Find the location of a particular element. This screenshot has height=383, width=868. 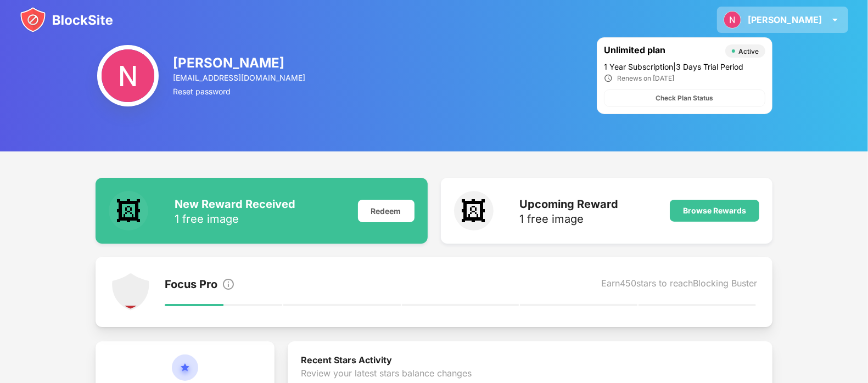

div: Earn 450 stars to reach Blocking Buster is located at coordinates (680, 286).